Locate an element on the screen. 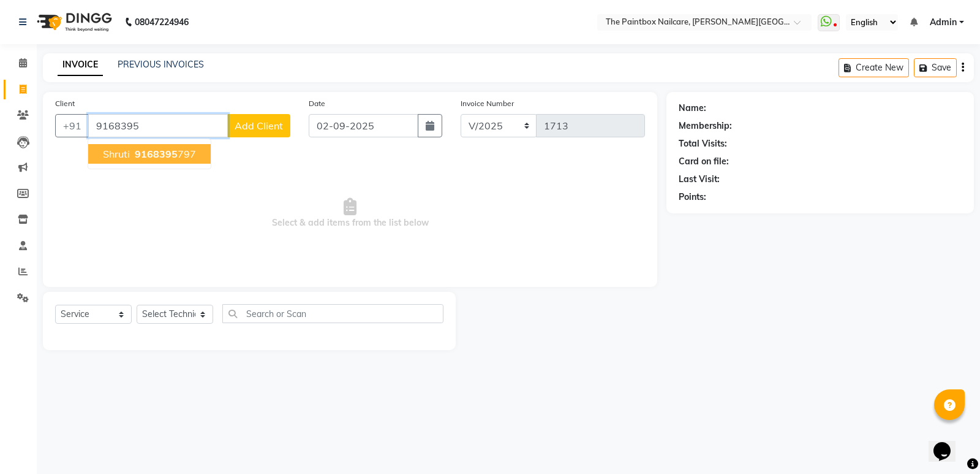  button: +91 is located at coordinates (73, 126).